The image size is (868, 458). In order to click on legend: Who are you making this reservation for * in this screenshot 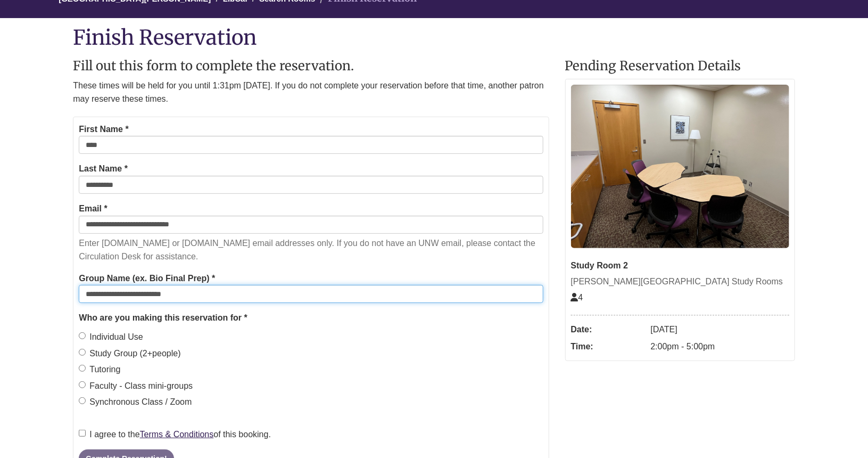, I will do `click(311, 318)`.